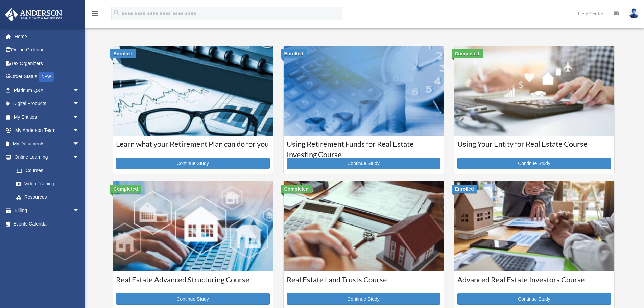 The image size is (644, 308). Describe the element at coordinates (33, 15) in the screenshot. I see `img: Anderson Advisors Platinum Portal` at that location.